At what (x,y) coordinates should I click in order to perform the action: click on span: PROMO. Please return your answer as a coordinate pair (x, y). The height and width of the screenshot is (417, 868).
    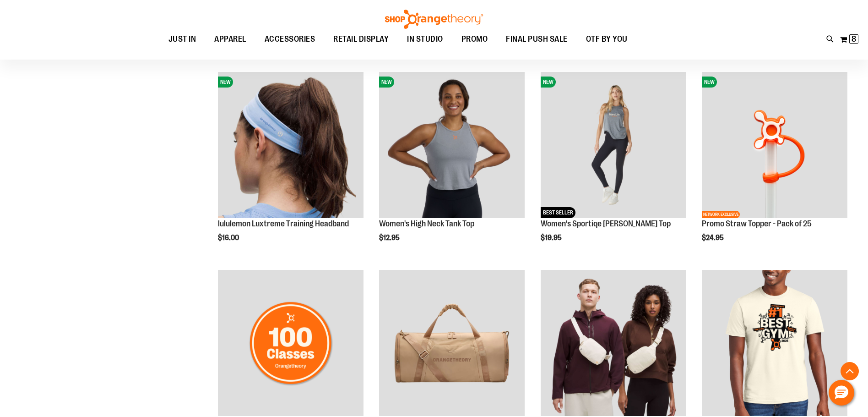
    Looking at the image, I should click on (475, 39).